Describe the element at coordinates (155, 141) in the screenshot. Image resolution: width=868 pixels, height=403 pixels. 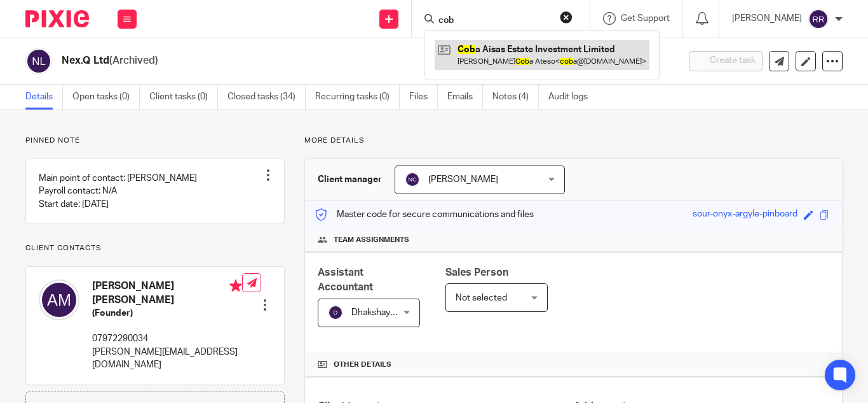
I see `p: Pinned note` at that location.